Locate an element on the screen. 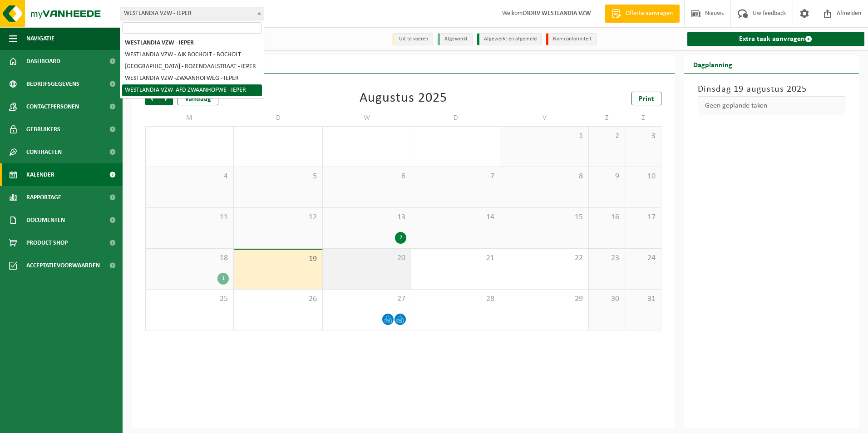 The width and height of the screenshot is (868, 433). span: Contracten is located at coordinates (44, 152).